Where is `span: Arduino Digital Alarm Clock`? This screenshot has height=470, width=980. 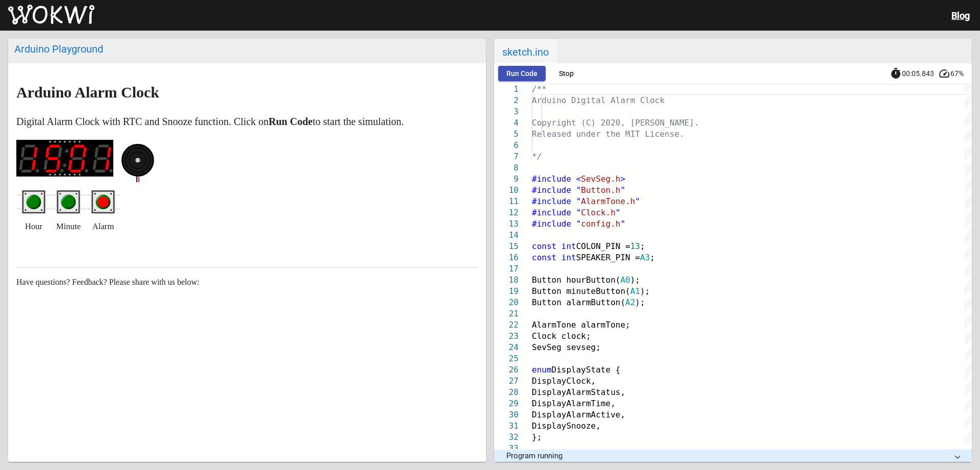 span: Arduino Digital Alarm Clock is located at coordinates (599, 100).